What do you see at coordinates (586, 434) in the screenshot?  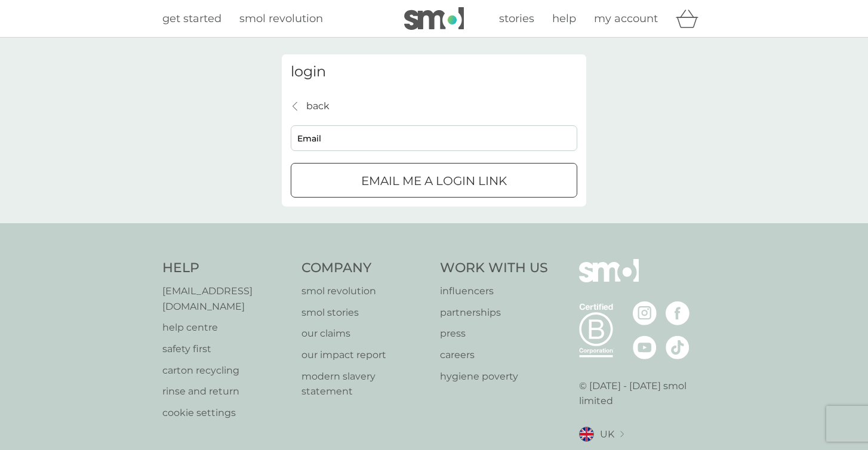 I see `img: UK flag` at bounding box center [586, 434].